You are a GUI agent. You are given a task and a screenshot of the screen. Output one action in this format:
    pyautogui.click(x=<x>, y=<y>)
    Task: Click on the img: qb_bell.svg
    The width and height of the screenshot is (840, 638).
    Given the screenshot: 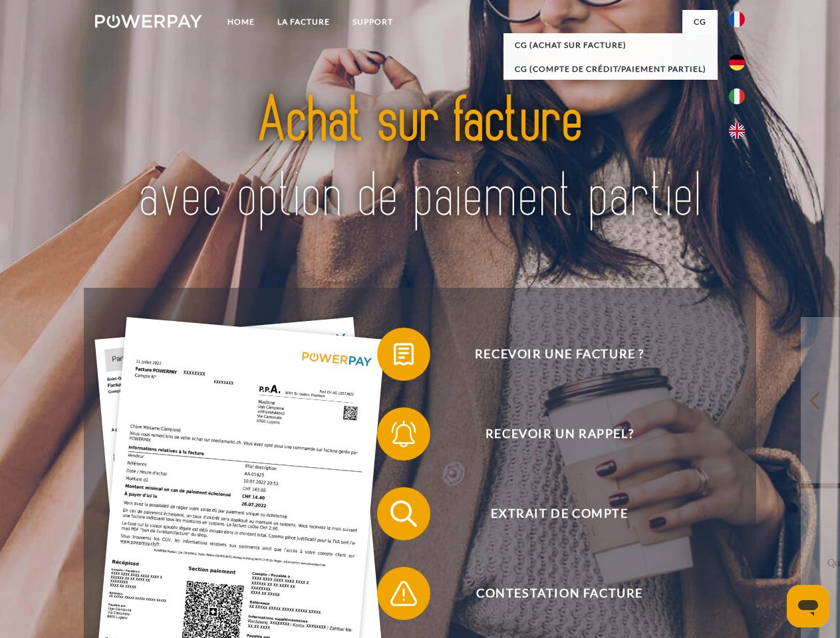 What is the action you would take?
    pyautogui.click(x=404, y=434)
    